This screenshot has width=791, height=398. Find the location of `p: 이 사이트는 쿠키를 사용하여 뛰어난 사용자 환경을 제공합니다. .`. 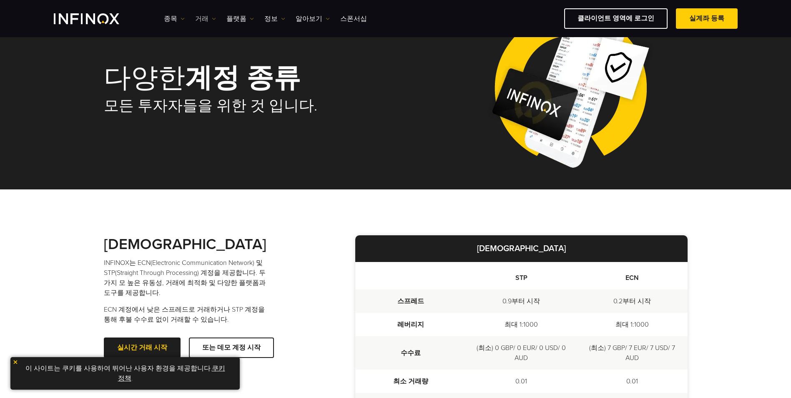

p: 이 사이트는 쿠키를 사용하여 뛰어난 사용자 환경을 제공합니다. . is located at coordinates (125, 373).